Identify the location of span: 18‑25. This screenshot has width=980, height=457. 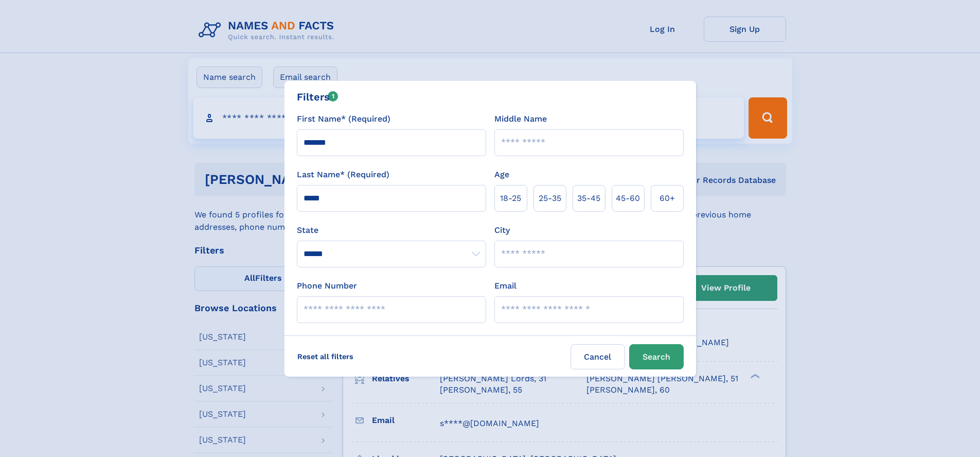
(510, 199).